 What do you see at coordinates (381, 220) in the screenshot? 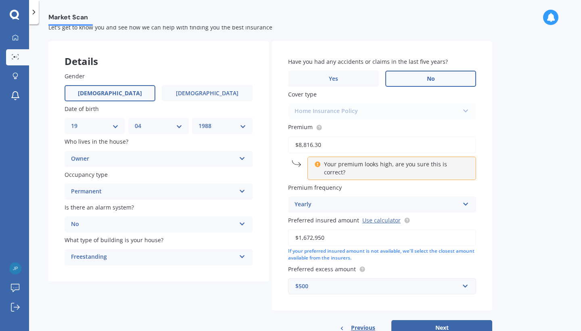
I see `a: Use calculator` at bounding box center [381, 220].